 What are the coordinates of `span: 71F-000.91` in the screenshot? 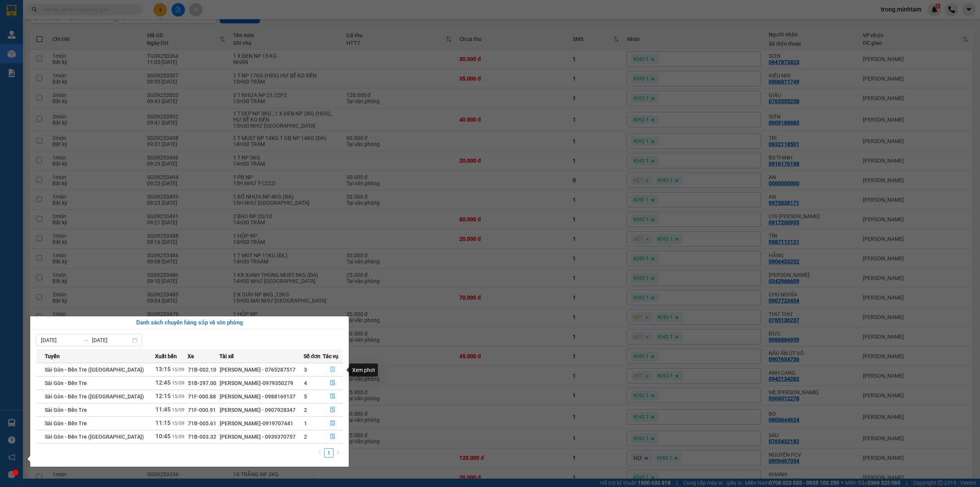 It's located at (201, 410).